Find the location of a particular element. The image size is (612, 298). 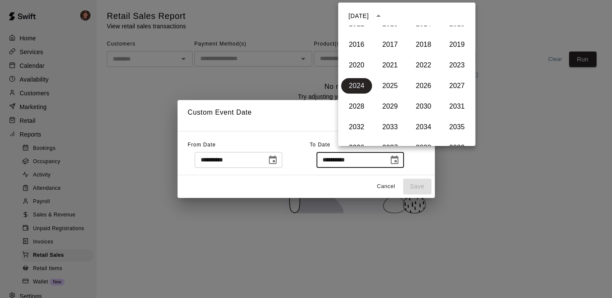

button: 2026 is located at coordinates (424, 86).